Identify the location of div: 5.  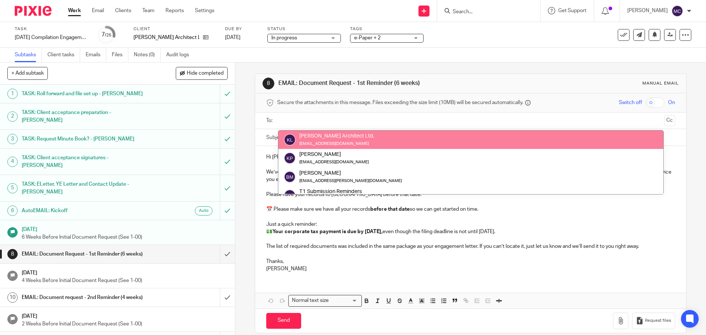
(13, 188).